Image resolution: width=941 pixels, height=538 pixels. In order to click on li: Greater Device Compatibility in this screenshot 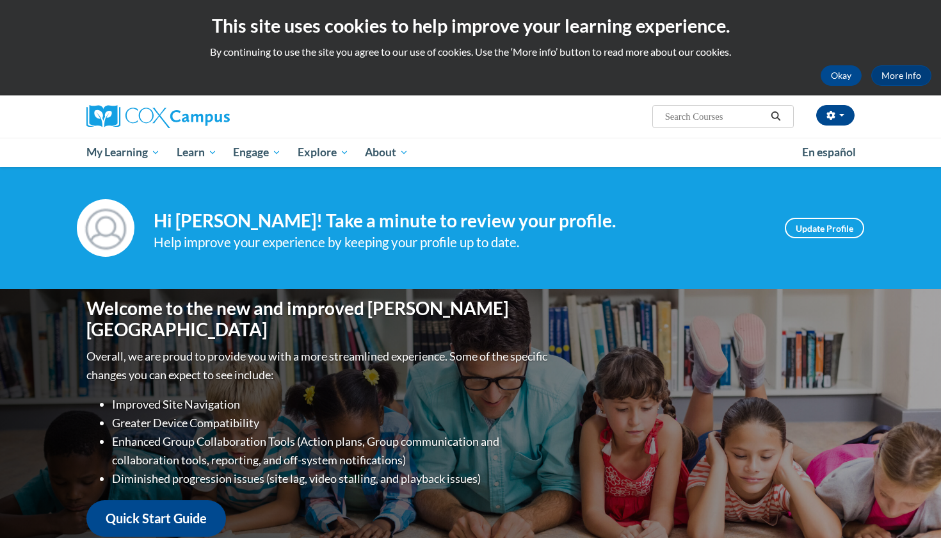, I will do `click(331, 422)`.